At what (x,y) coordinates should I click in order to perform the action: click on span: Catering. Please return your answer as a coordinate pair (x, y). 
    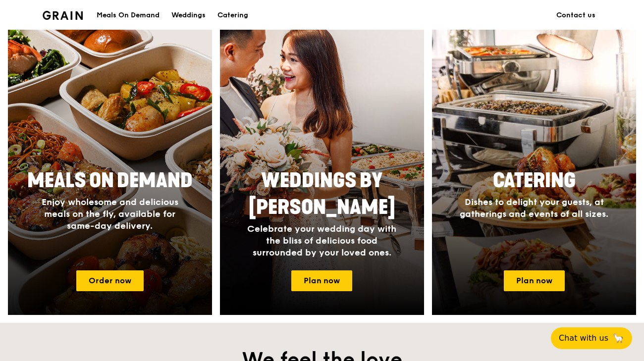
    Looking at the image, I should click on (534, 181).